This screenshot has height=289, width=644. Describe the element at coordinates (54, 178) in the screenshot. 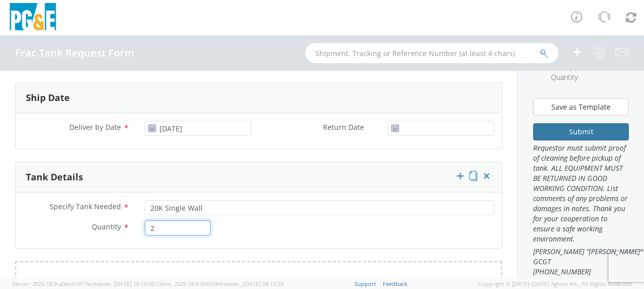

I see `h3: Tank Details` at that location.